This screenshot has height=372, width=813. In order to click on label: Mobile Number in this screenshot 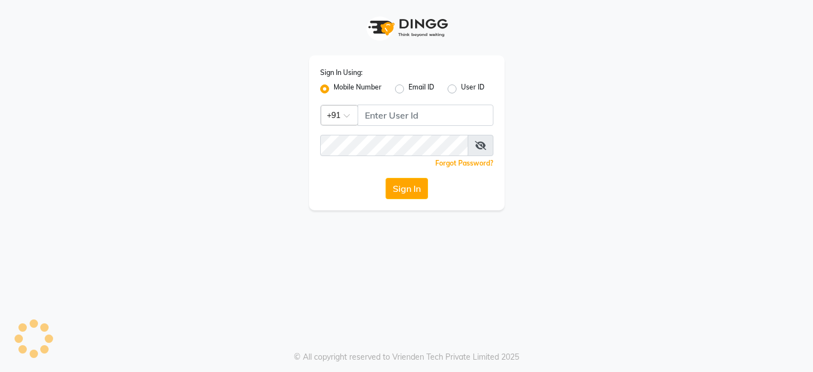, I will do `click(358, 89)`.